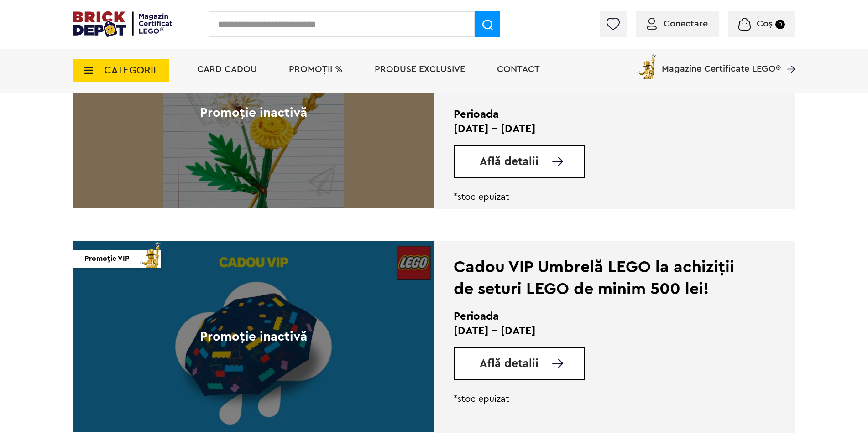 Image resolution: width=868 pixels, height=435 pixels. I want to click on a: Conectare, so click(677, 24).